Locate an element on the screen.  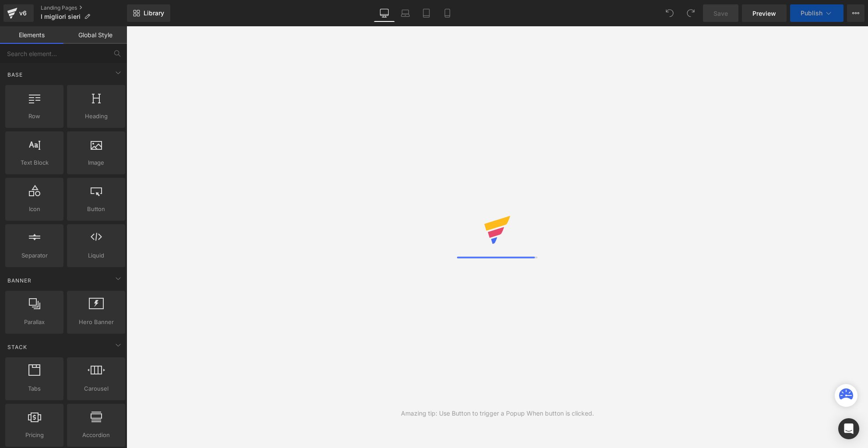
span: Preview is located at coordinates (764, 13).